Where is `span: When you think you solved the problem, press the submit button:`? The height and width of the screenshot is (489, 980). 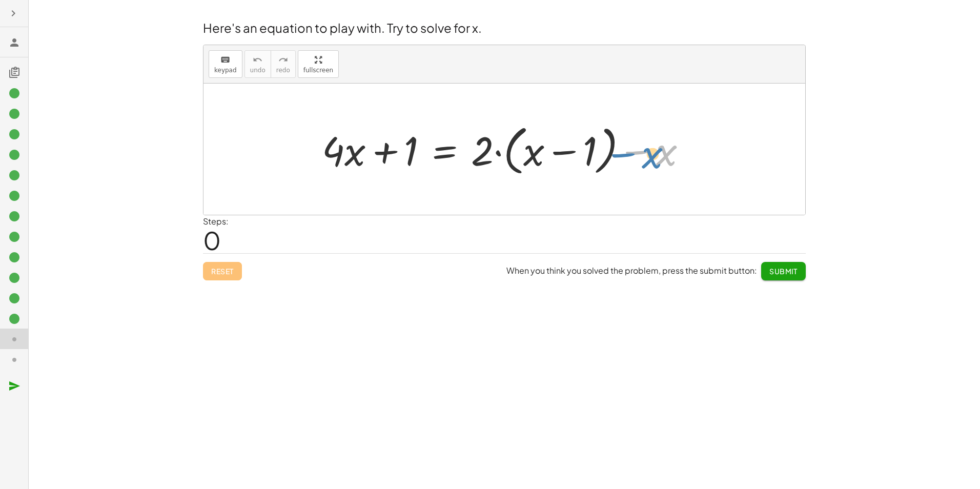
span: When you think you solved the problem, press the submit button: is located at coordinates (631, 270).